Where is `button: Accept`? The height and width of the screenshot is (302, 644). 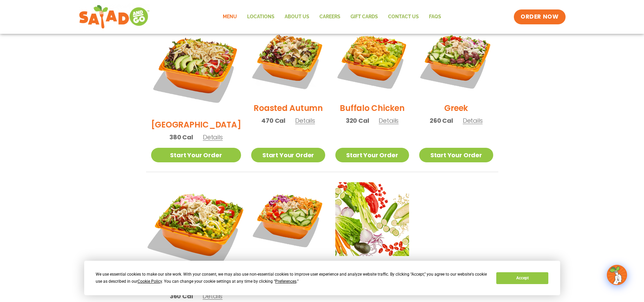
button: Accept is located at coordinates (522, 278).